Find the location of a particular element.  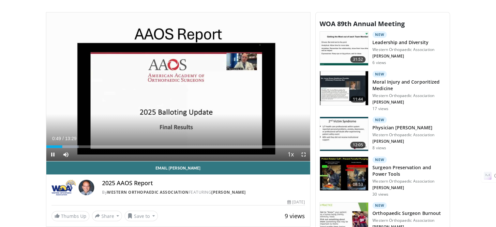

img: 9176c1cc-0fe9-4bde-b74f-800dab24d963.150x105_q85_crop-smart_upscale.jpg is located at coordinates (344, 88).